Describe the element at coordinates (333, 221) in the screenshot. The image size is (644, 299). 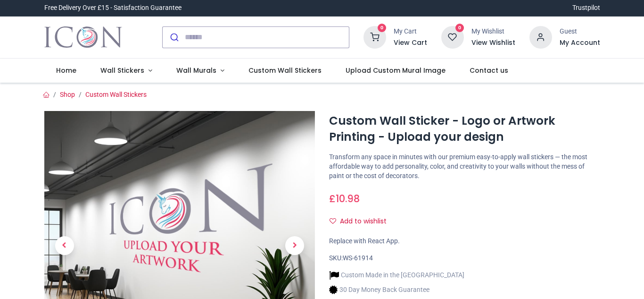
I see `i: Add to wishlist` at that location.